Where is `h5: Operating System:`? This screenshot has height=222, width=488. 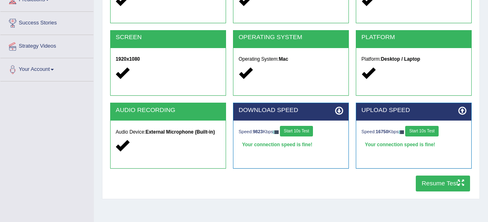 h5: Operating System: is located at coordinates (291, 59).